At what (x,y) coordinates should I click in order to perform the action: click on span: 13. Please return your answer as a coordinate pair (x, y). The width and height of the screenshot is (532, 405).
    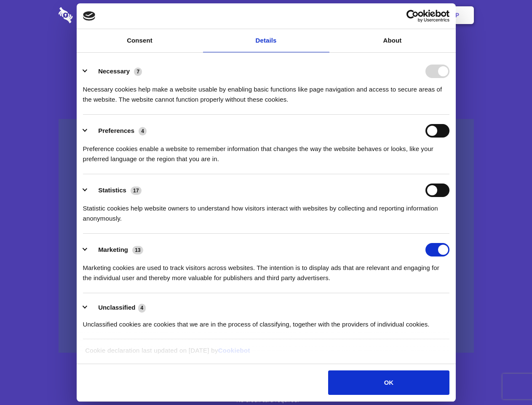
    Looking at the image, I should click on (138, 250).